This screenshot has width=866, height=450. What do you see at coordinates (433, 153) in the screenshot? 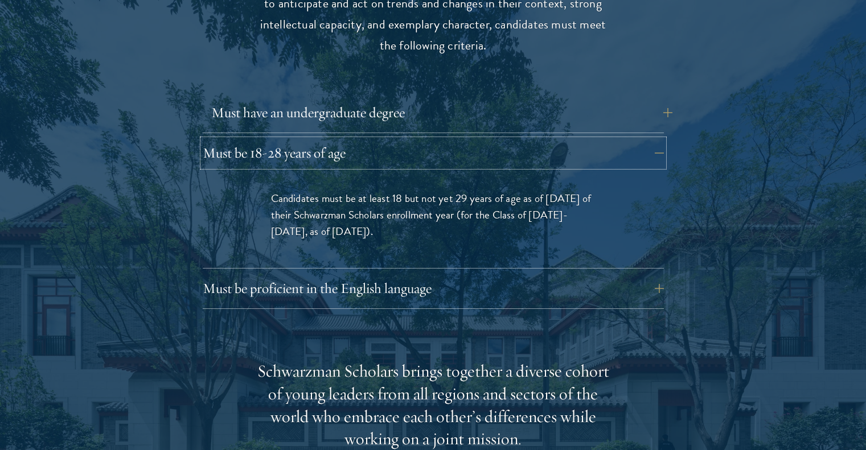
I see `button: Must be 18-28 years of age` at bounding box center [433, 153].